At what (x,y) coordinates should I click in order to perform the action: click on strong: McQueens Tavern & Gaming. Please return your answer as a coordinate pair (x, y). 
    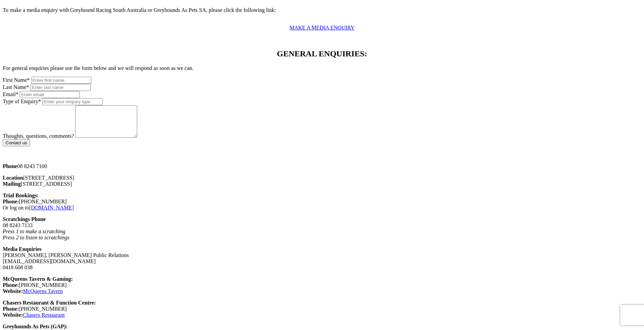
    Looking at the image, I should click on (37, 279).